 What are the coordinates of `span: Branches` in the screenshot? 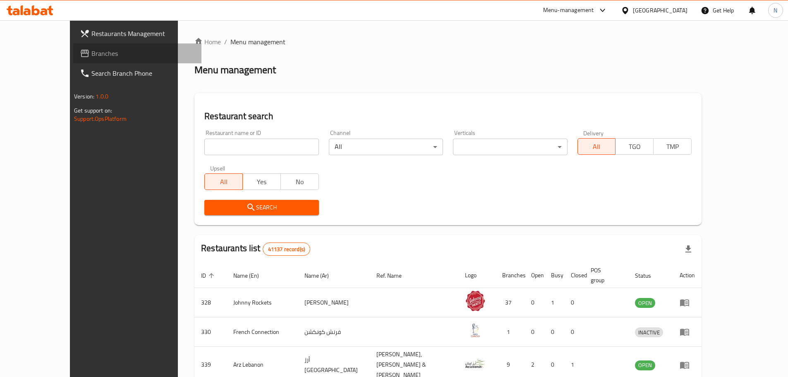 It's located at (143, 53).